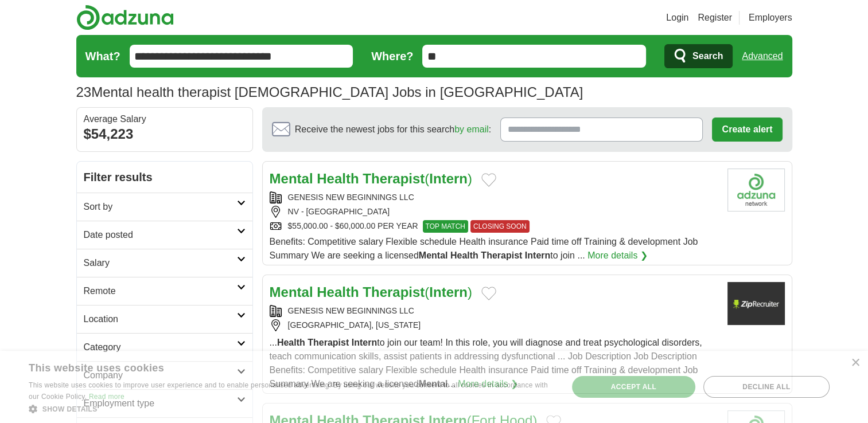 Image resolution: width=868 pixels, height=423 pixels. Describe the element at coordinates (766, 387) in the screenshot. I see `div: Decline all` at that location.